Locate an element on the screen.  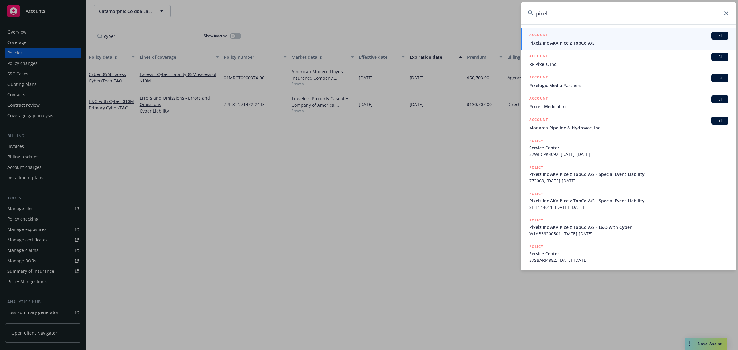
a: ACCOUNTBIPixcell Medical Inc is located at coordinates (628, 102).